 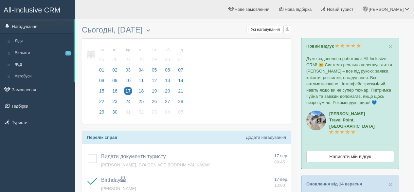 What do you see at coordinates (142, 91) in the screenshot?
I see `span: 18` at bounding box center [142, 91].